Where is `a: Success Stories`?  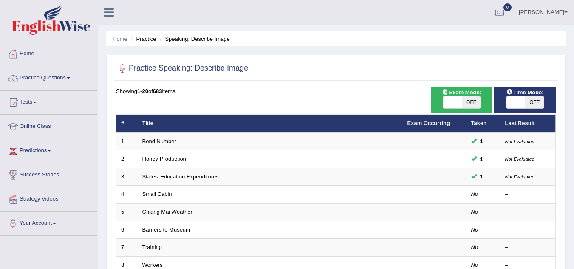 a: Success Stories is located at coordinates (49, 174).